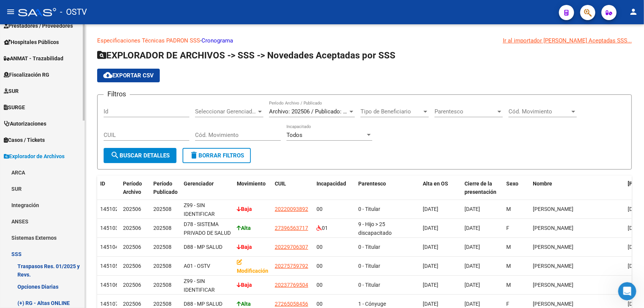  Describe the element at coordinates (217, 40) in the screenshot. I see `a: Cronograma` at that location.